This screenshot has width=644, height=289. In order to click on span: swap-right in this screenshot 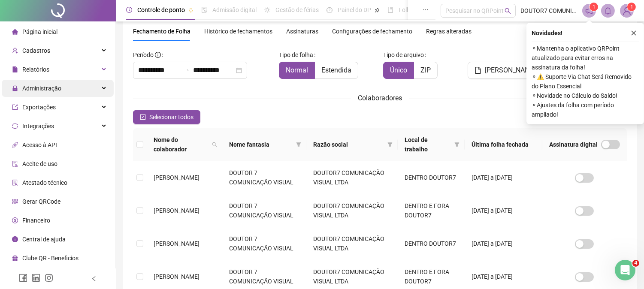, I will do `click(187, 70)`.